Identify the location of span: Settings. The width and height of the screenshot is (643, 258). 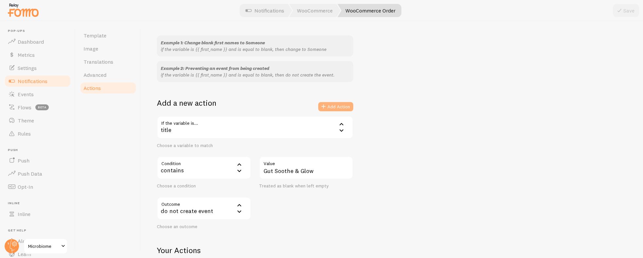
(27, 68).